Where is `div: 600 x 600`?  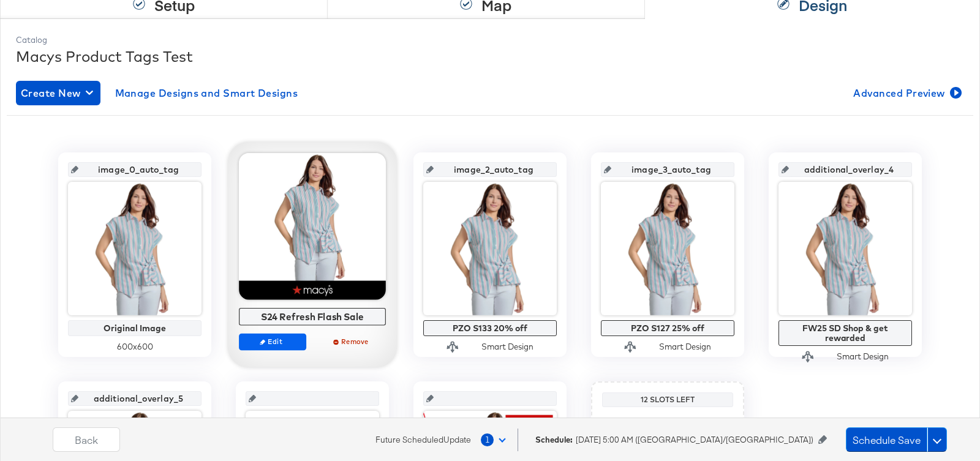
div: 600 x 600 is located at coordinates (134, 346).